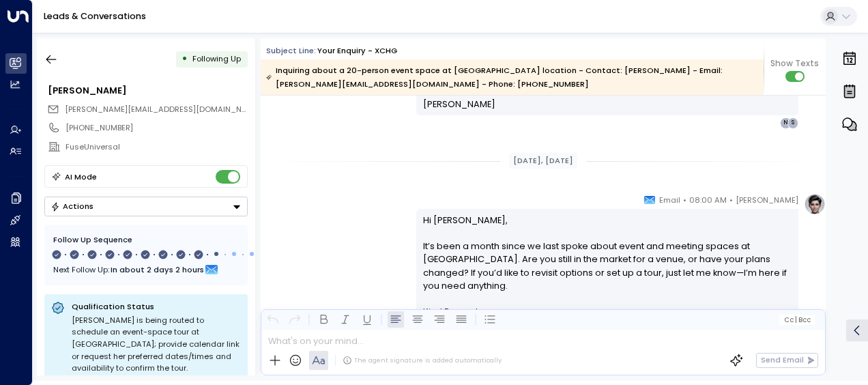 This screenshot has width=868, height=385. Describe the element at coordinates (295, 319) in the screenshot. I see `button: Redo` at that location.